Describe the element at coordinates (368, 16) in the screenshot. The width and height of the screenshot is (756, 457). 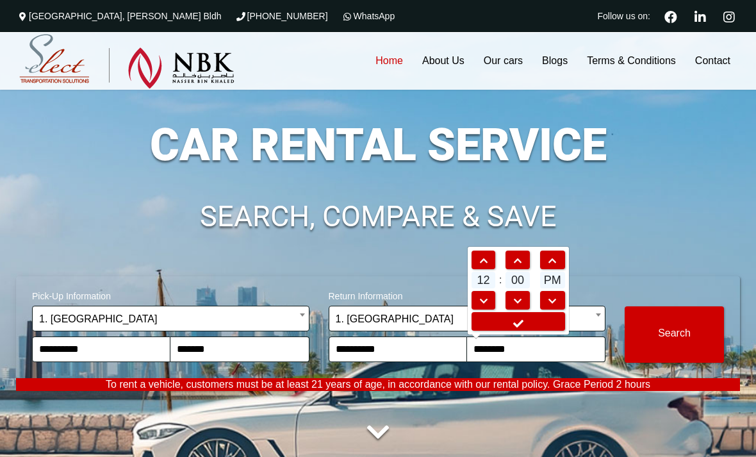
I see `a: WhatsApp` at that location.